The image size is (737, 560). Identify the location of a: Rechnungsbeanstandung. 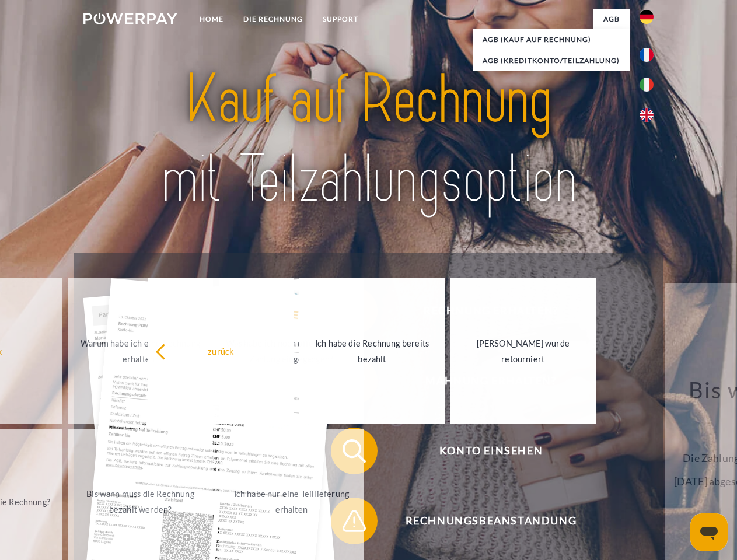
(483, 521).